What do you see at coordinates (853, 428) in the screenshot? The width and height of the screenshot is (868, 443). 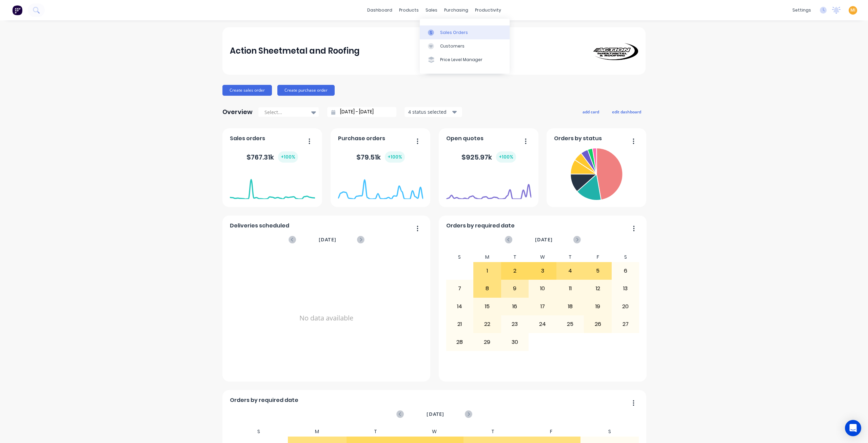 I see `div: Open Intercom Messenger` at bounding box center [853, 428].